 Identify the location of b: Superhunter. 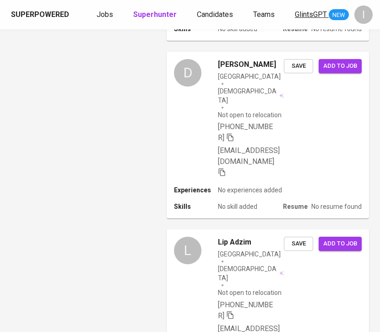
(155, 14).